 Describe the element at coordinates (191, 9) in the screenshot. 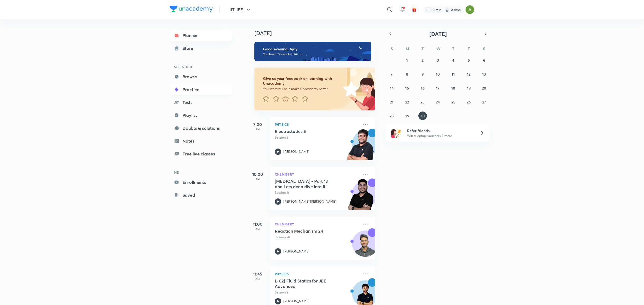

I see `img: Company Logo` at that location.